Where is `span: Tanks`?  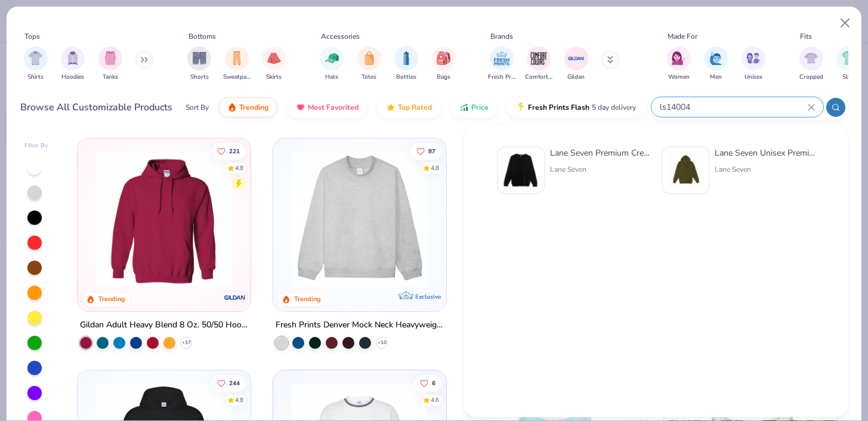
span: Tanks is located at coordinates (110, 77).